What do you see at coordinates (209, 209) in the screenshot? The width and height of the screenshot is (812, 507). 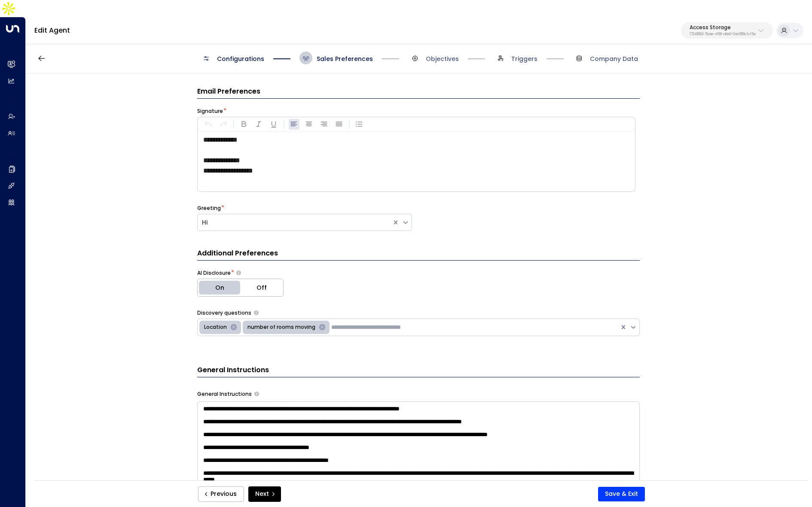 I see `label: Greeting` at bounding box center [209, 209].